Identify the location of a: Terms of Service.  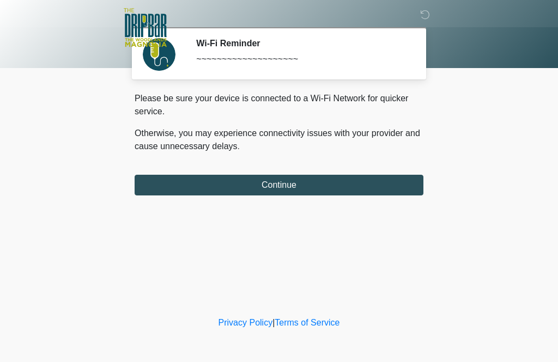
(307, 322).